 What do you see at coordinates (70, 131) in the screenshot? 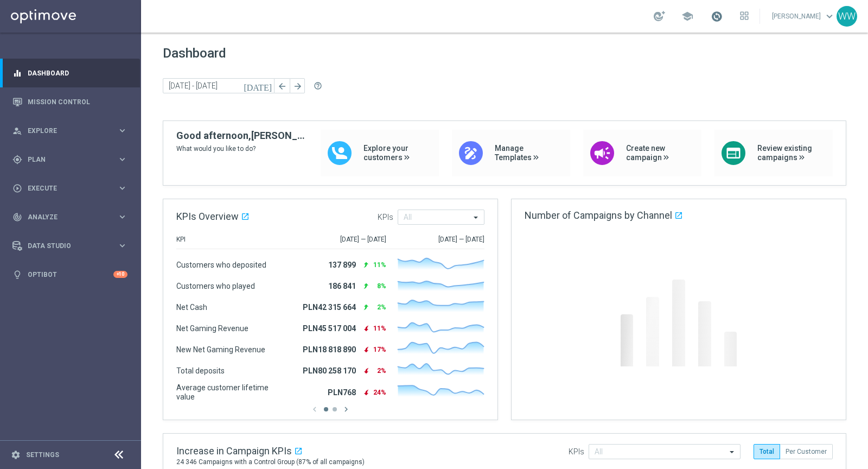
I see `button: person_search Explore keyboard_arrow_right` at bounding box center [70, 131].